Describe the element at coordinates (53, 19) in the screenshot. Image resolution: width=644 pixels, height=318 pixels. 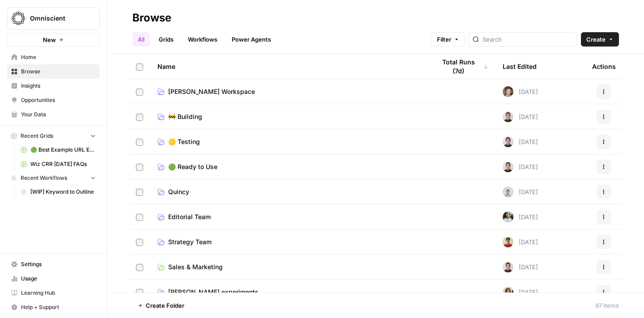
I see `button: Workspace: Omniscient` at that location.